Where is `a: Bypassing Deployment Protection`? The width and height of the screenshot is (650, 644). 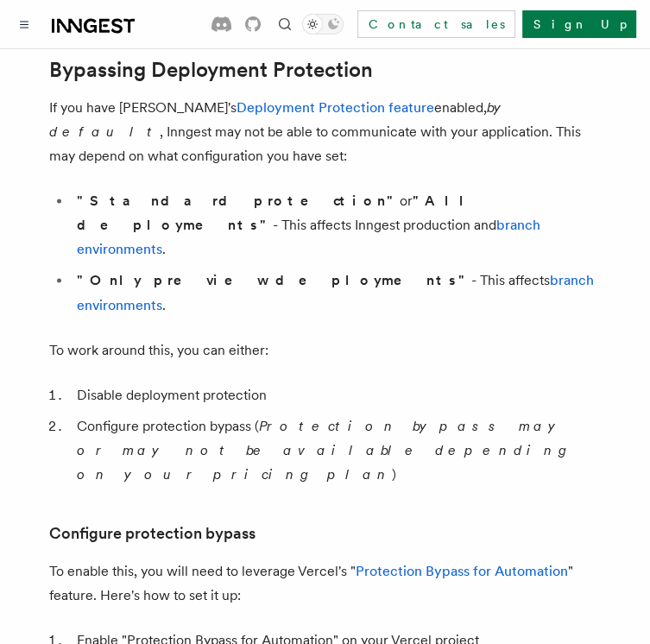 a: Bypassing Deployment Protection is located at coordinates (211, 70).